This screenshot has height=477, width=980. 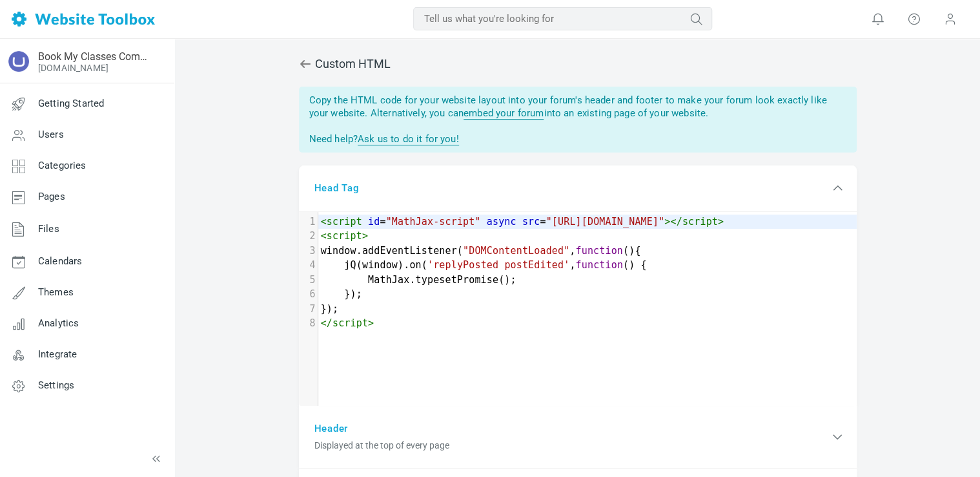 What do you see at coordinates (531, 221) in the screenshot?
I see `span: src` at bounding box center [531, 221].